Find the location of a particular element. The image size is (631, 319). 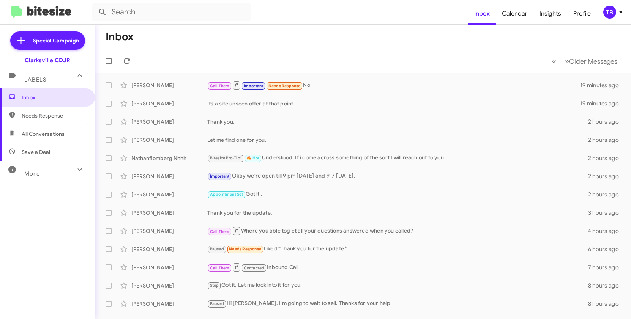

div: Its a site unseen offer at that point is located at coordinates (394, 104).